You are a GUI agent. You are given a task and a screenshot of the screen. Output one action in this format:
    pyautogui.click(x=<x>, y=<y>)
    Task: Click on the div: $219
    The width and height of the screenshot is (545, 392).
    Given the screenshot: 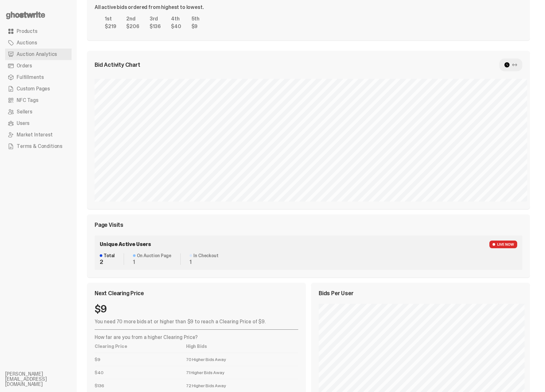 What is the action you would take?
    pyautogui.click(x=110, y=27)
    